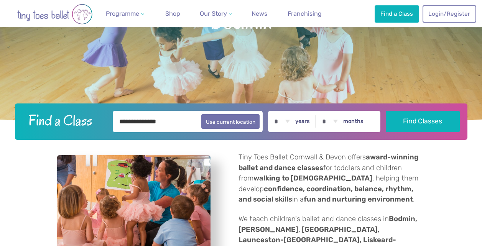  I want to click on a: Programme, so click(125, 14).